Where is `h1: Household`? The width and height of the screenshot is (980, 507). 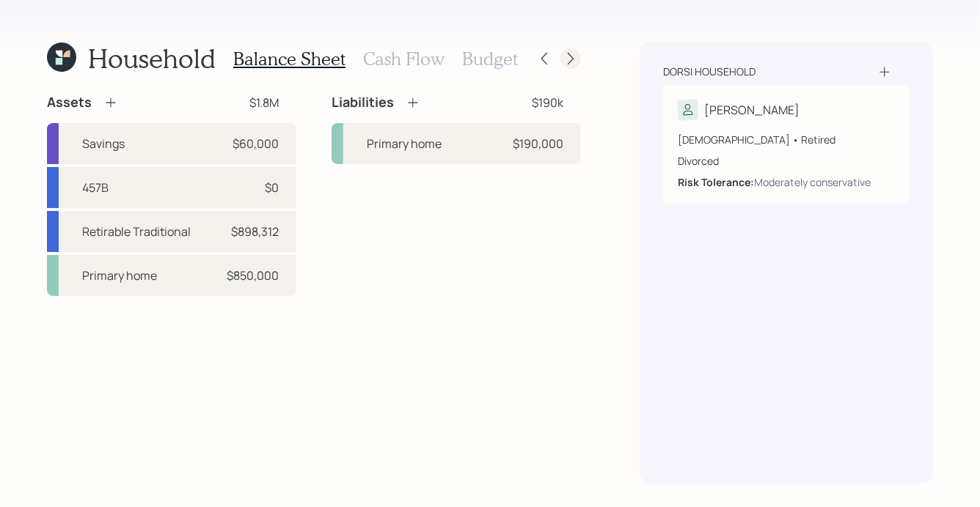 h1: Household is located at coordinates (152, 58).